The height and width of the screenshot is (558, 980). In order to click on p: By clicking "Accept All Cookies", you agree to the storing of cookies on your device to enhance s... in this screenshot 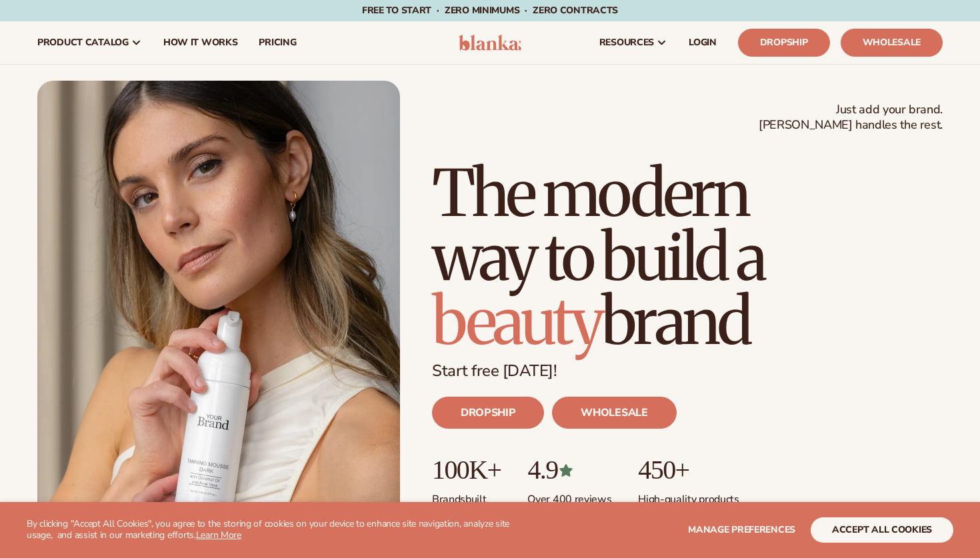, I will do `click(274, 530)`.